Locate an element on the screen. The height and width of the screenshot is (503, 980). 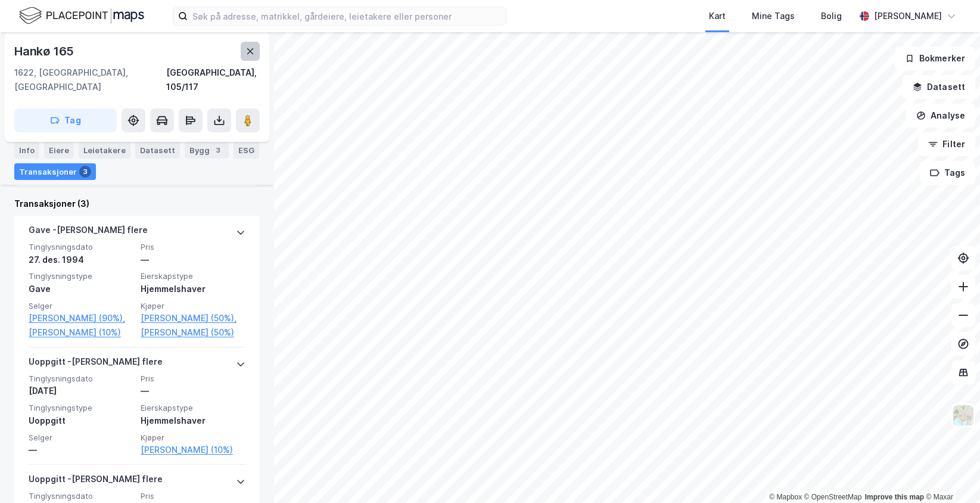
a: Improve this map is located at coordinates (894, 497).